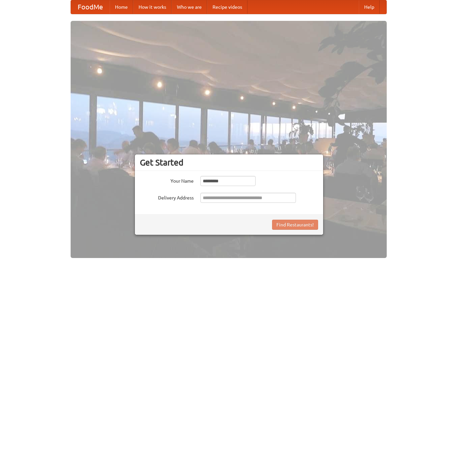  I want to click on label: Delivery Address, so click(167, 197).